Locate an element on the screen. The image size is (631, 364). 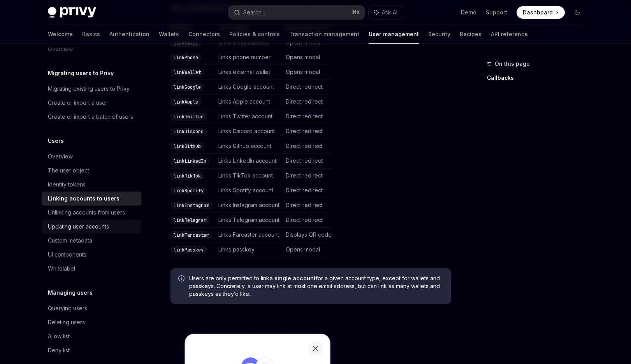
a: Authentication is located at coordinates (129, 34).